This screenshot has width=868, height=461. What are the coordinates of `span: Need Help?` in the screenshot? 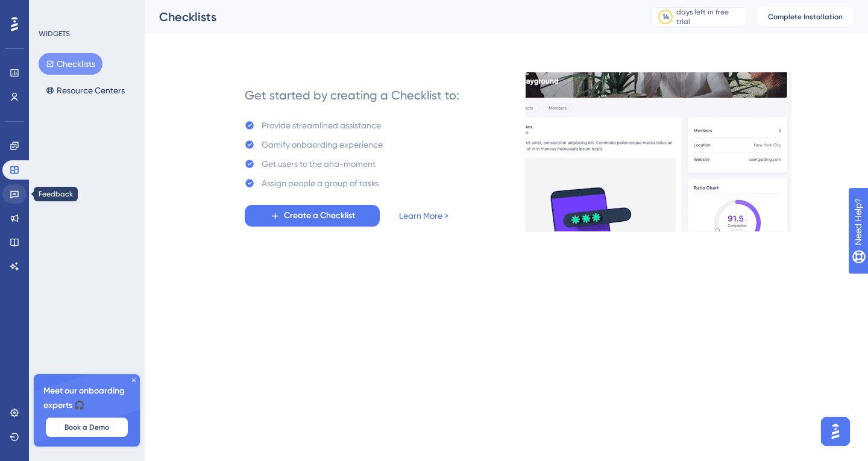 It's located at (52, 10).